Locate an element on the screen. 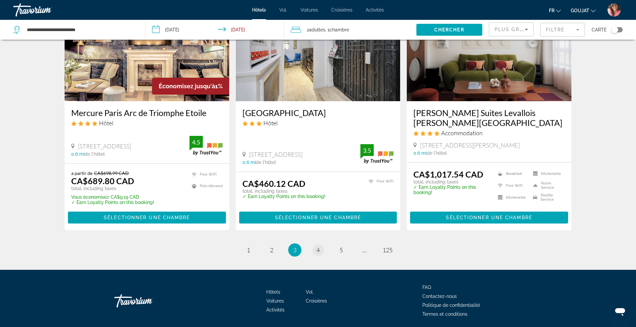 The image size is (636, 327). div: 4 star Accommodation is located at coordinates (489, 133).